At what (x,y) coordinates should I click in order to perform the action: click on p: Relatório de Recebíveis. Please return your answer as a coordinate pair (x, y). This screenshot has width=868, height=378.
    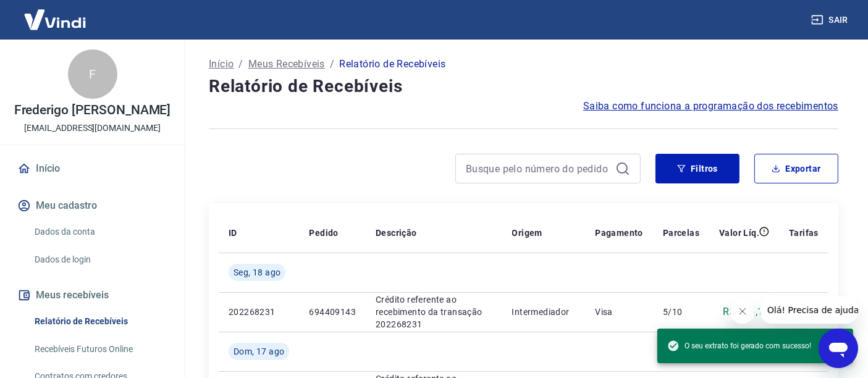
    Looking at the image, I should click on (393, 64).